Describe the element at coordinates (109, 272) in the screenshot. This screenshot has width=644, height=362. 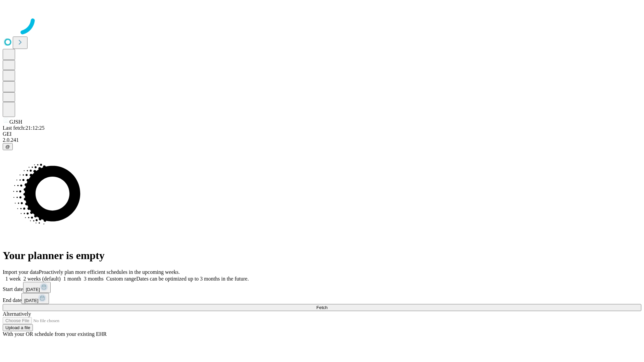
I see `span: Proactively plan more efficient schedules in the upcoming weeks.` at that location.